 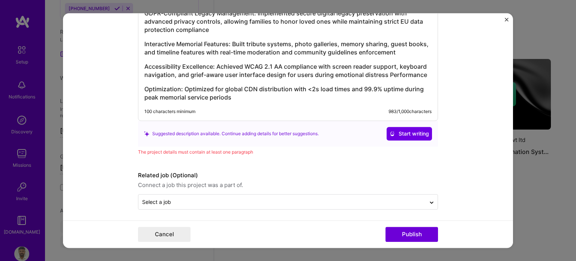 I want to click on div: Select a job, so click(x=156, y=201).